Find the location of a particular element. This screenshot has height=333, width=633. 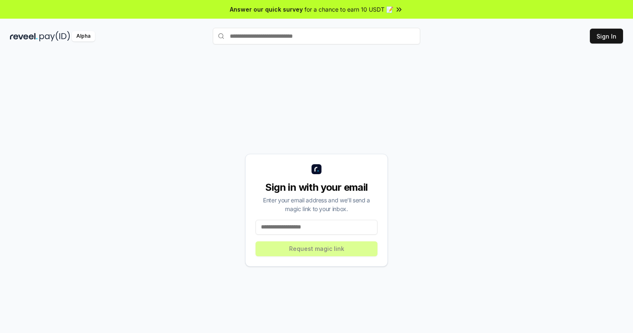

img: reveel_dark is located at coordinates (24, 36).